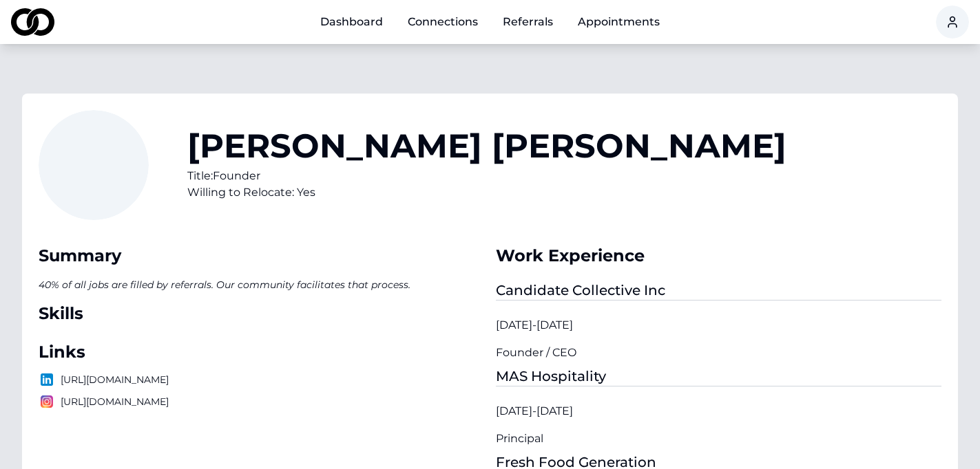 The image size is (980, 469). Describe the element at coordinates (261, 353) in the screenshot. I see `div: Links` at that location.